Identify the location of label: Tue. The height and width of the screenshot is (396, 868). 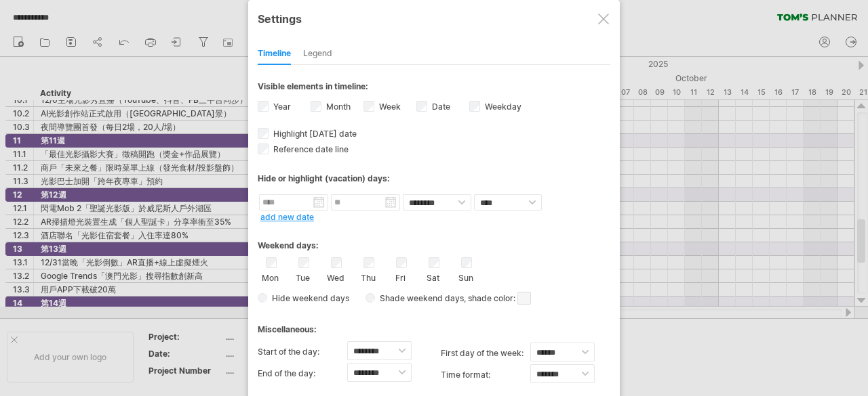
(303, 276).